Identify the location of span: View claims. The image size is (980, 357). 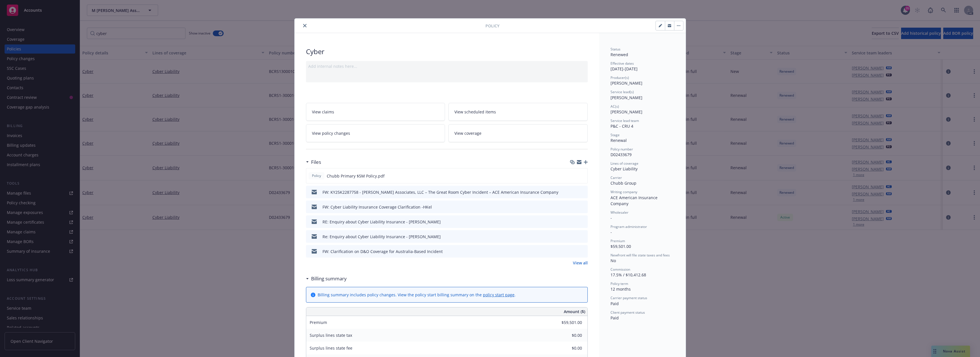
(323, 112).